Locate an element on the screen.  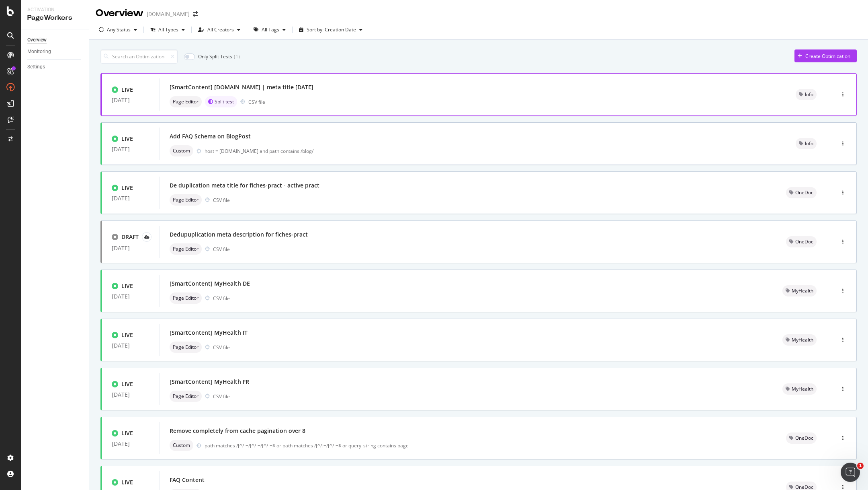
div: De duplication meta title for fiches-pract - active pract is located at coordinates (245, 185).